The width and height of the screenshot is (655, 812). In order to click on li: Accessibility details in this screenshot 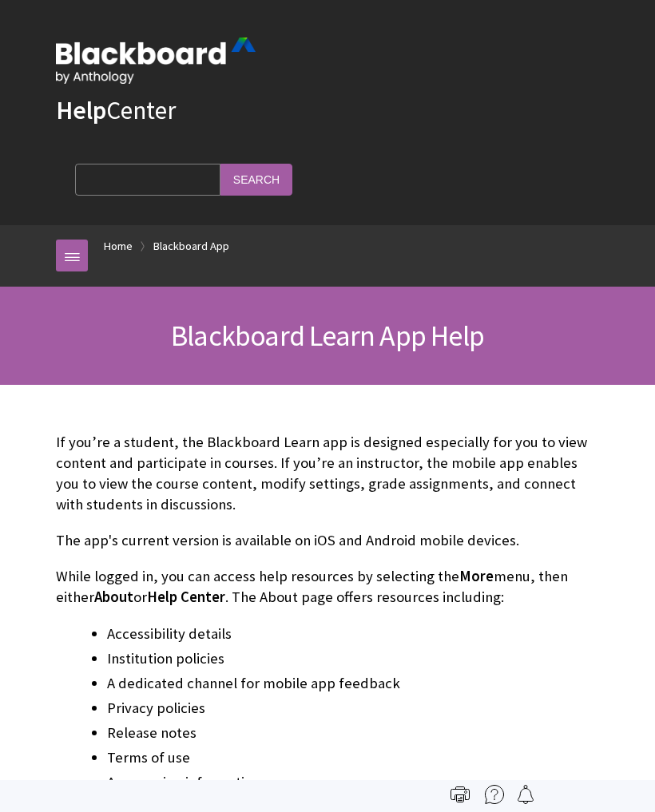, I will do `click(353, 634)`.